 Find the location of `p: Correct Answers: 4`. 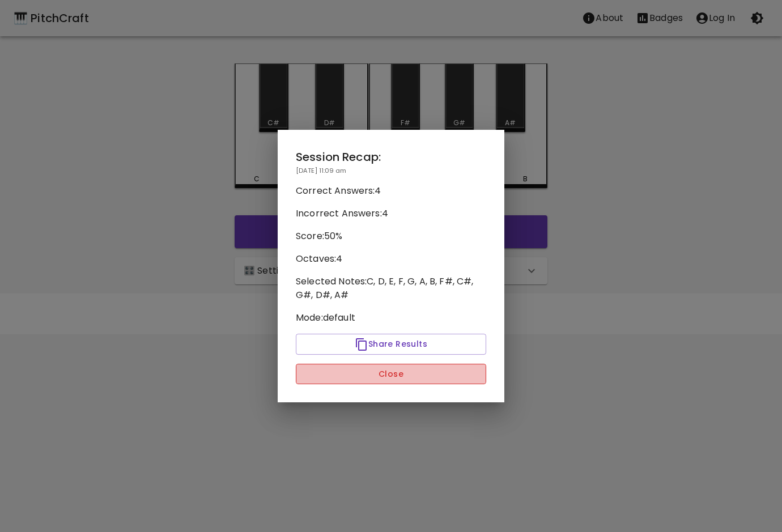

p: Correct Answers: 4 is located at coordinates (391, 191).